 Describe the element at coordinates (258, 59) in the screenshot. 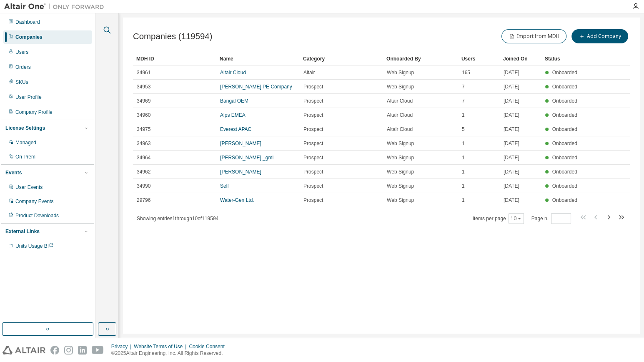

I see `div: Name` at that location.